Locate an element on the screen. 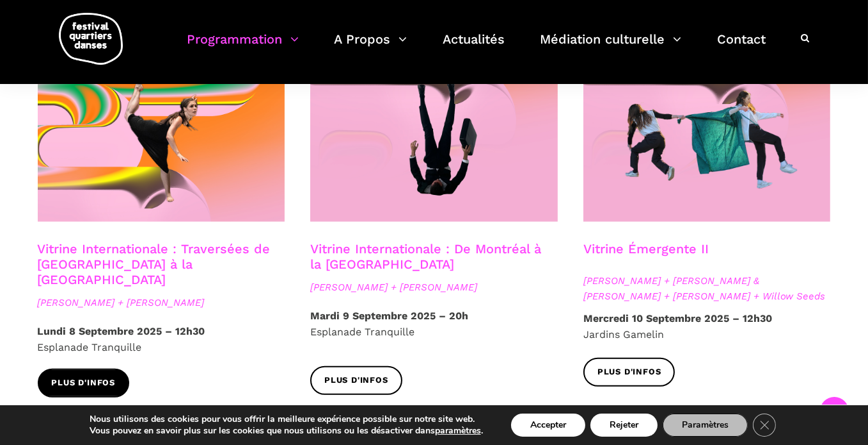 Image resolution: width=868 pixels, height=445 pixels. a: Vitrine Émergente II is located at coordinates (647, 249).